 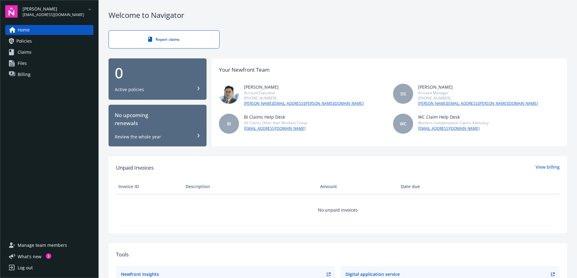 I want to click on a: Manage team members, so click(x=49, y=246).